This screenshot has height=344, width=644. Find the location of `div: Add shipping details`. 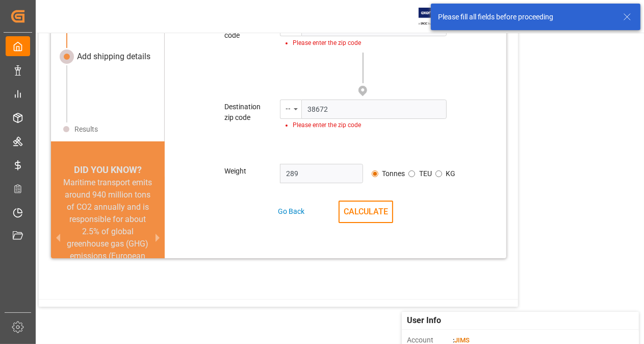

div: Add shipping details is located at coordinates (114, 57).